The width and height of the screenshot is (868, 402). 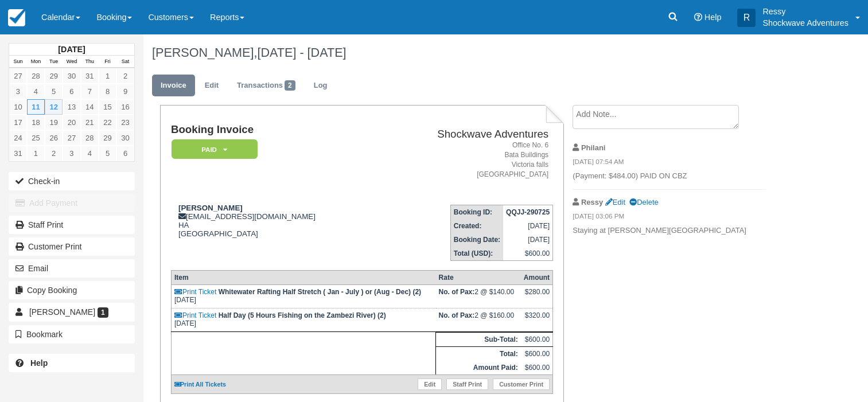 I want to click on a: 18, so click(x=35, y=122).